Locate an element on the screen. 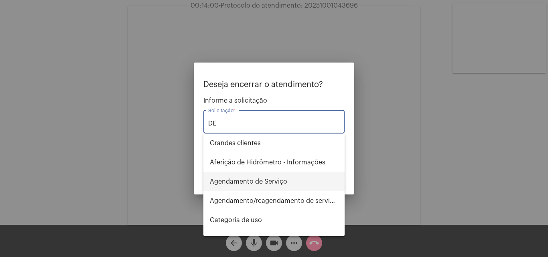  span: Agendamento de Serviço is located at coordinates (274, 182).